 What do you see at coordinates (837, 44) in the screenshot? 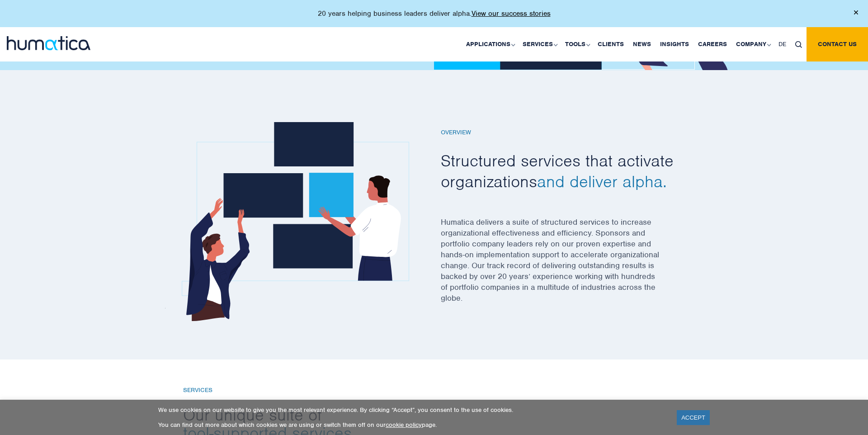
I see `a: Contact us` at bounding box center [837, 44].